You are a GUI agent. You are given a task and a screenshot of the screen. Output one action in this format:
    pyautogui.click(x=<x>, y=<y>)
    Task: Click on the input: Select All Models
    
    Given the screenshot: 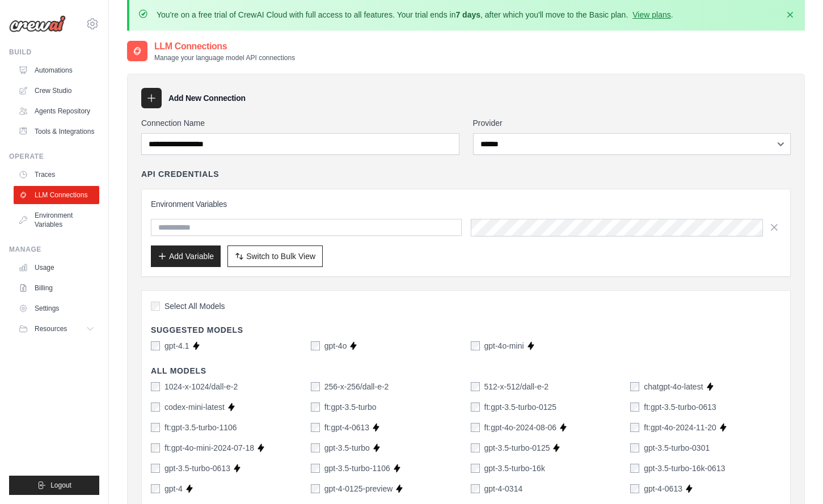 What is the action you would take?
    pyautogui.click(x=155, y=306)
    